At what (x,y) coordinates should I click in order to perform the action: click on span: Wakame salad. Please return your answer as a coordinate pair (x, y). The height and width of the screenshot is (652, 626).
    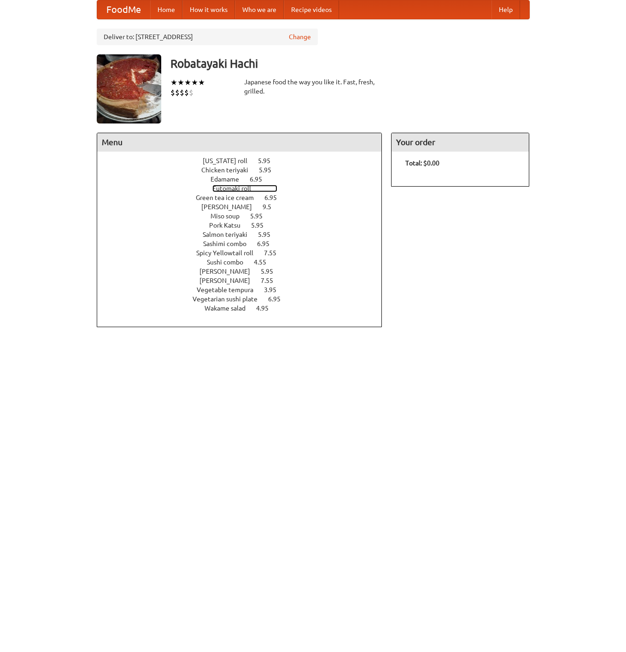
    Looking at the image, I should click on (229, 308).